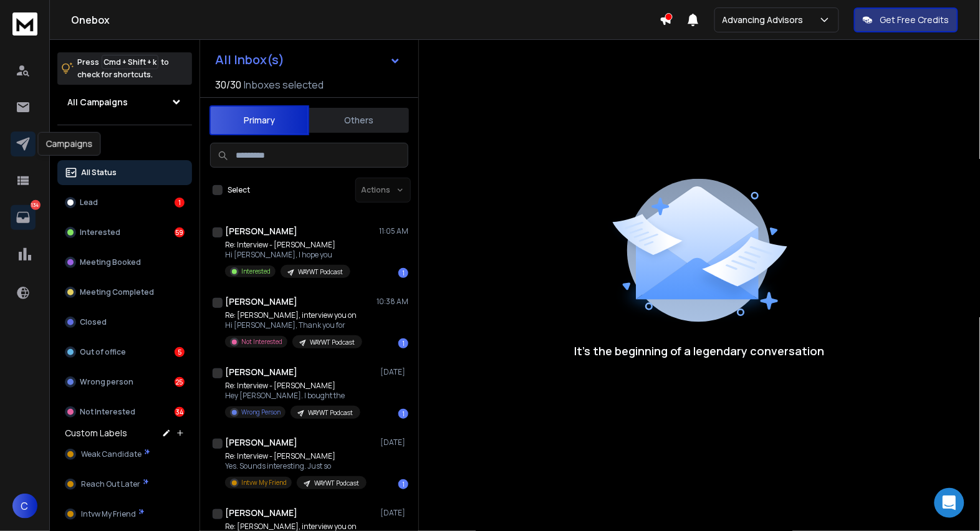 This screenshot has width=980, height=531. I want to click on h1: Onebox, so click(365, 20).